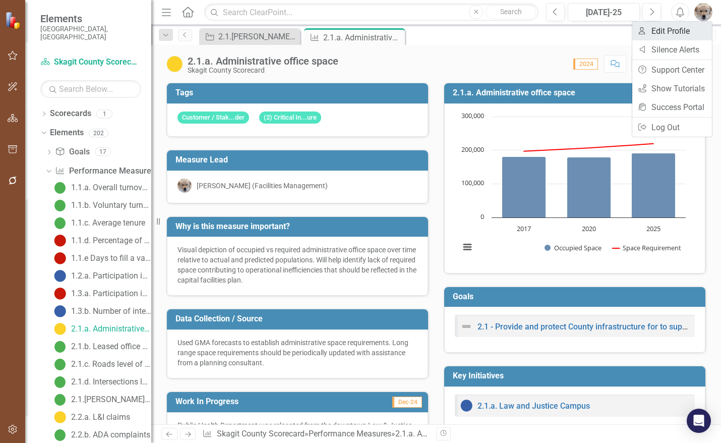 The width and height of the screenshot is (721, 443). Describe the element at coordinates (111, 311) in the screenshot. I see `div: 1.3.b. Number of internal promotions` at that location.